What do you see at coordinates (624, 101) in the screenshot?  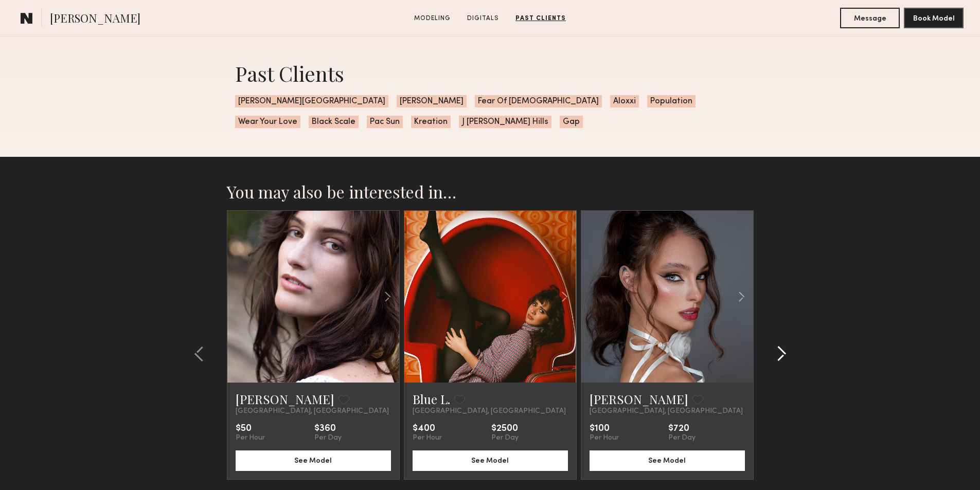 I see `span: Aloxxi` at bounding box center [624, 101].